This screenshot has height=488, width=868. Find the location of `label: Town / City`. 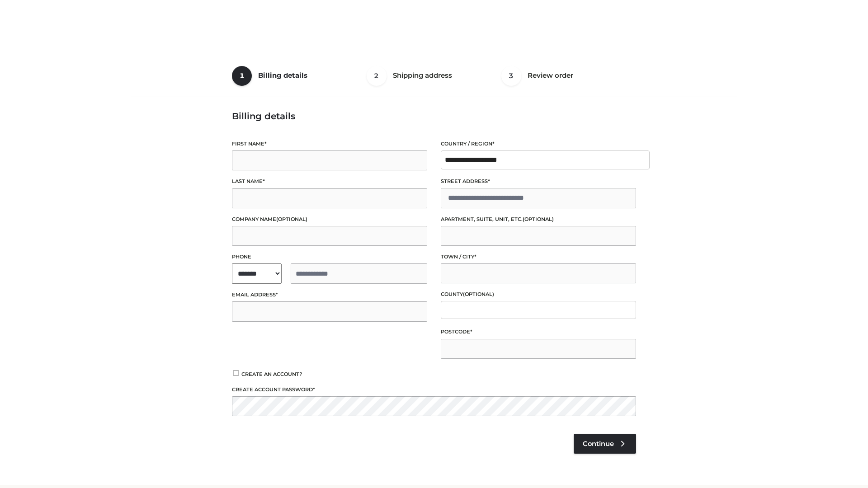

label: Town / City is located at coordinates (538, 257).